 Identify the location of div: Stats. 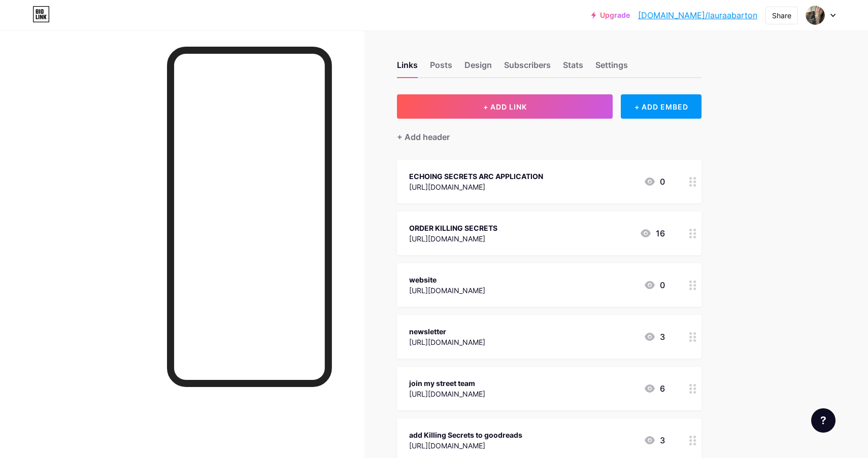
(573, 68).